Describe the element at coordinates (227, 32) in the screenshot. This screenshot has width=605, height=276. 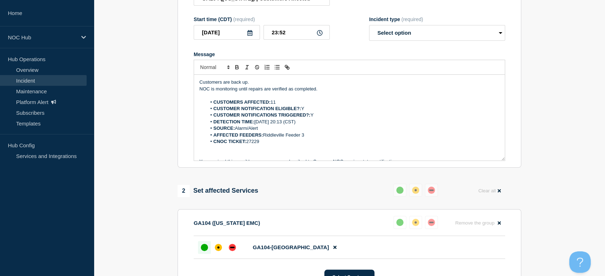
I see `input: YYYY-MM-DD` at that location.